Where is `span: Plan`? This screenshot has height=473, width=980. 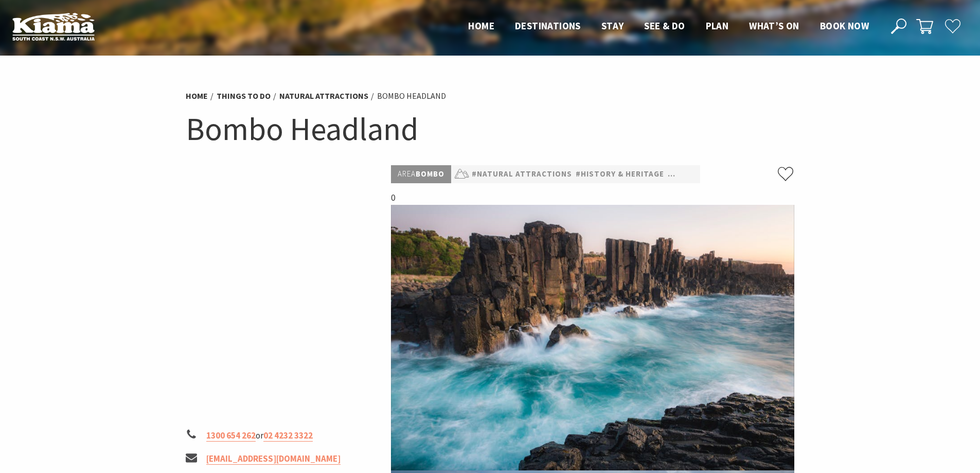 span: Plan is located at coordinates (717, 26).